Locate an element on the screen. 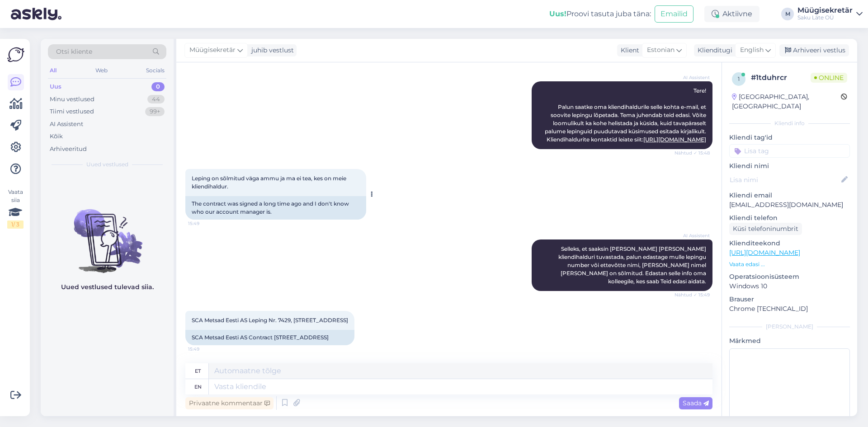 The image size is (868, 427). div: Kõik is located at coordinates (56, 136).